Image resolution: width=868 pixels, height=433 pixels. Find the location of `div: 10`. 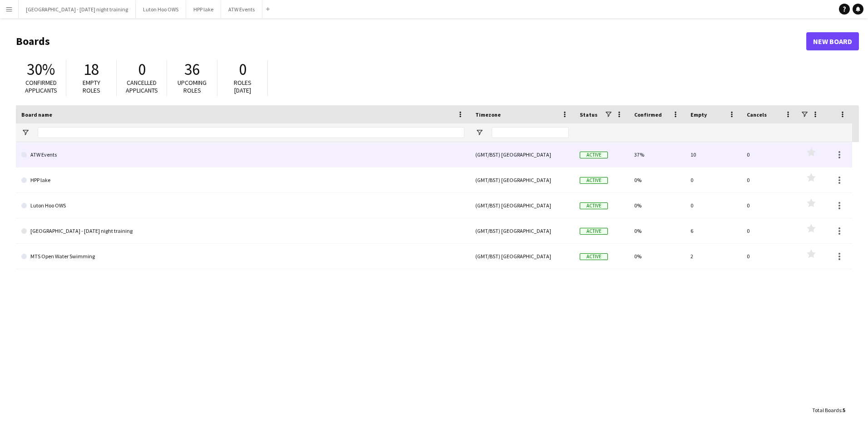

div: 10 is located at coordinates (713, 154).